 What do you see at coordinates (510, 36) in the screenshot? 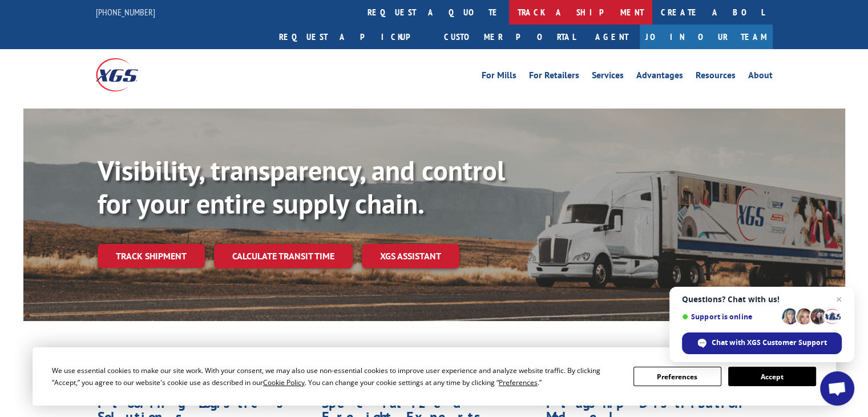
I see `a: Customer Portal` at bounding box center [510, 36].